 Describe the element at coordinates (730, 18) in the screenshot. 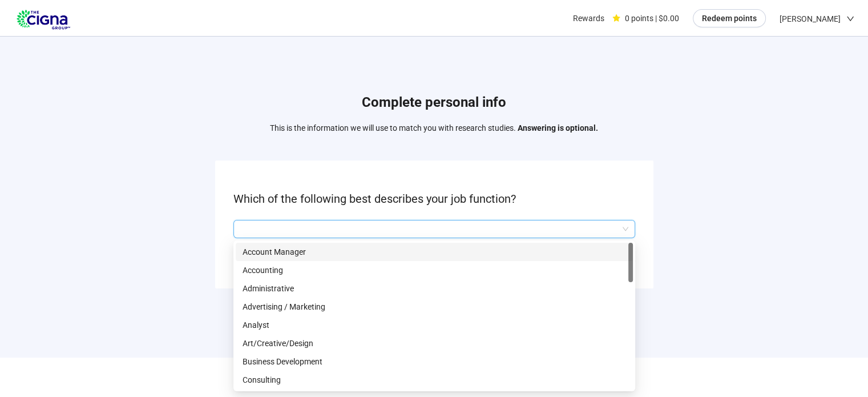

I see `span: Redeem points` at that location.